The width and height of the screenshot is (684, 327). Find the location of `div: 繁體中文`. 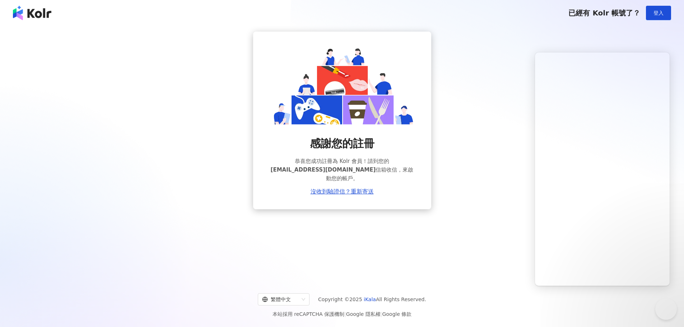

div: 繁體中文 is located at coordinates (280, 299).